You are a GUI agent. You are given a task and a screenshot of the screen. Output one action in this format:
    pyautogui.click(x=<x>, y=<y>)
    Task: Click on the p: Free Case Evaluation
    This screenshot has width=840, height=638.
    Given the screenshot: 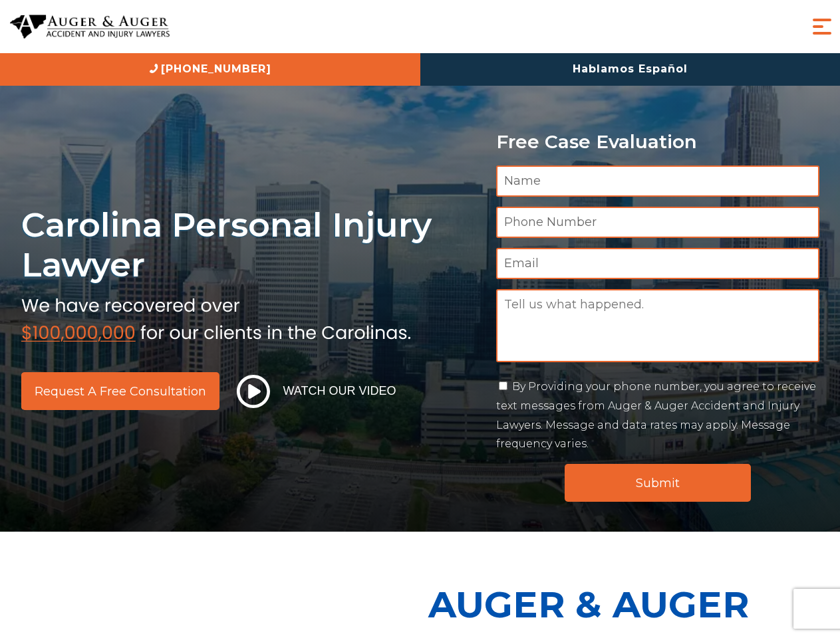 What is the action you would take?
    pyautogui.click(x=658, y=141)
    